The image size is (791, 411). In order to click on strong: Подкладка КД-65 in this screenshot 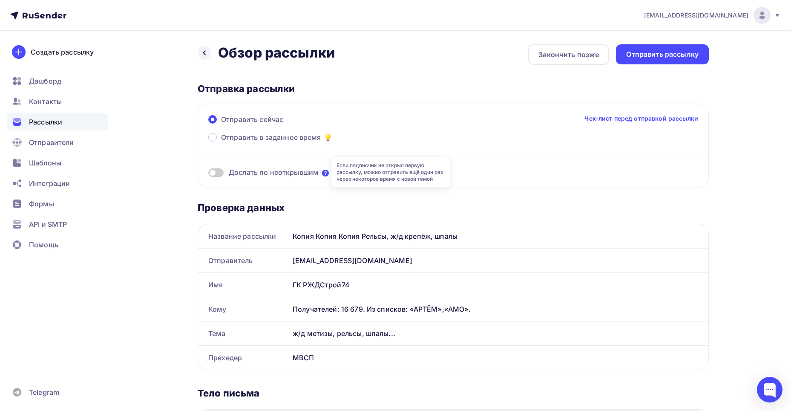, I will do `click(143, 186)`.